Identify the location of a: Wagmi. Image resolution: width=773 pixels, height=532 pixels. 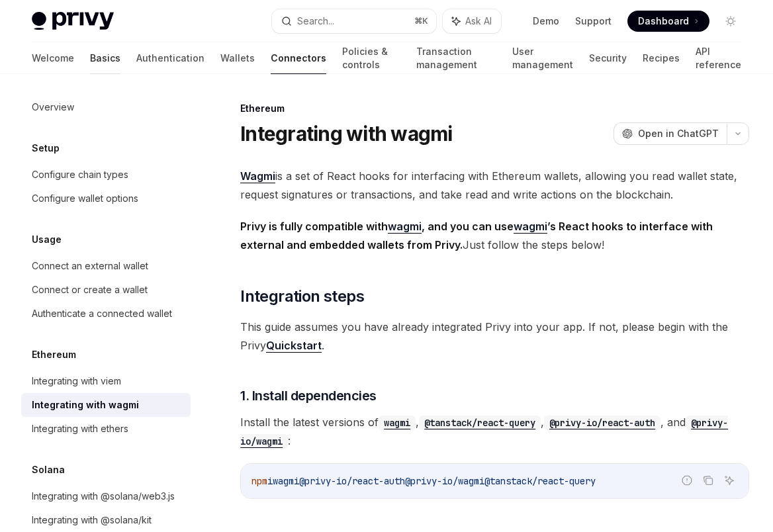
(257, 176).